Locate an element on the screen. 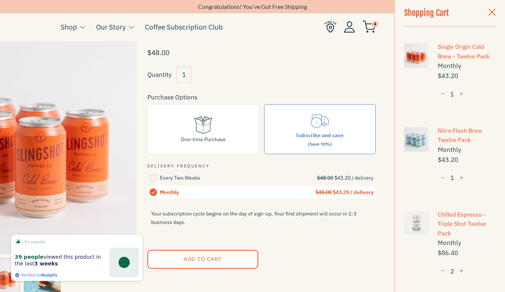  span: Add to Cart is located at coordinates (202, 259).